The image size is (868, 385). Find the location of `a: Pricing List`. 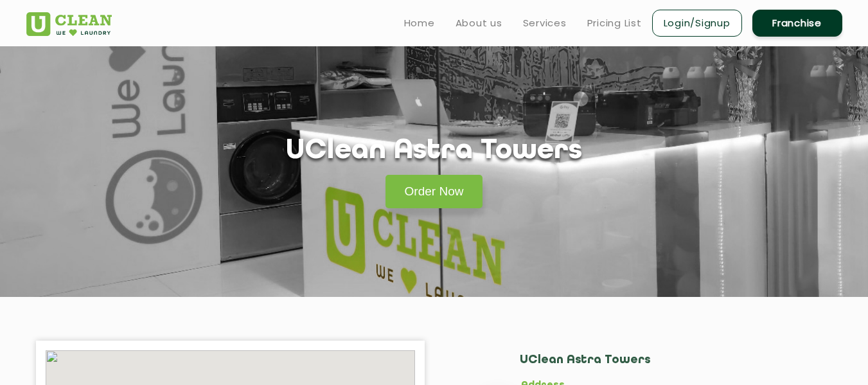

a: Pricing List is located at coordinates (614, 23).